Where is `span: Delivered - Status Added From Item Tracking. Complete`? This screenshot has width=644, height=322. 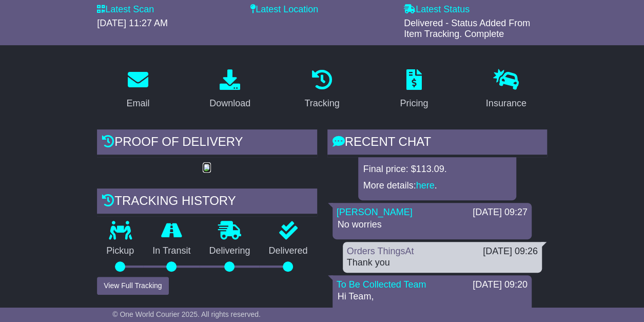 span: Delivered - Status Added From Item Tracking. Complete is located at coordinates (467, 29).